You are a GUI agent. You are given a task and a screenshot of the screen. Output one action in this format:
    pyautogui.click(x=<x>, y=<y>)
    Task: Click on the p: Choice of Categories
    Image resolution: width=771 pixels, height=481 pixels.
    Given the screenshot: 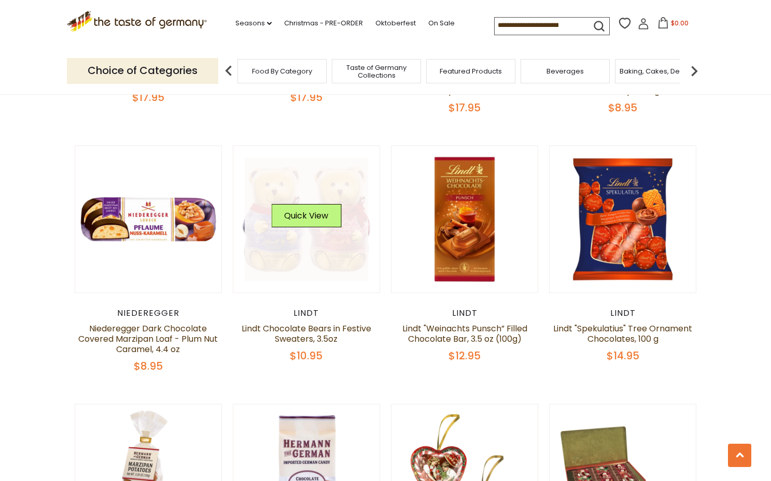 What is the action you would take?
    pyautogui.click(x=143, y=70)
    